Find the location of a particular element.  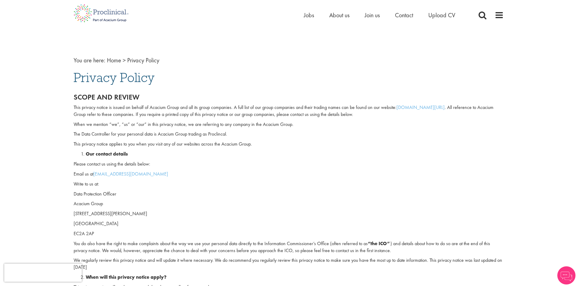

p: EC2A 2AP is located at coordinates (289, 234).